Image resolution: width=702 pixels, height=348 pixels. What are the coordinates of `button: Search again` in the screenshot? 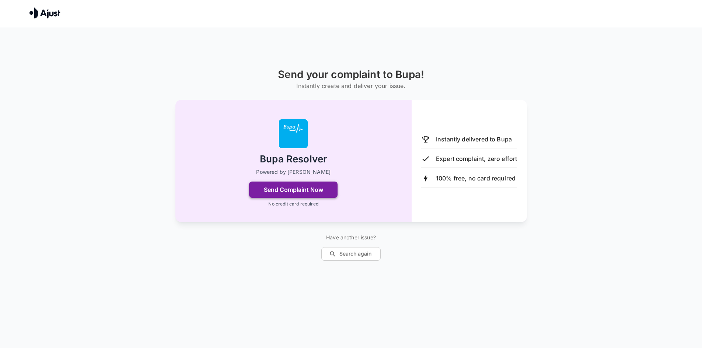 It's located at (351, 254).